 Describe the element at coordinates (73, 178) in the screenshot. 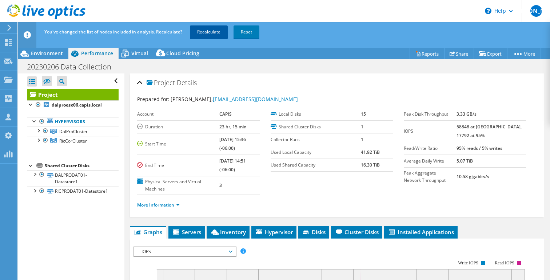

I see `a: DALPRODAT01-Datastore1` at that location.